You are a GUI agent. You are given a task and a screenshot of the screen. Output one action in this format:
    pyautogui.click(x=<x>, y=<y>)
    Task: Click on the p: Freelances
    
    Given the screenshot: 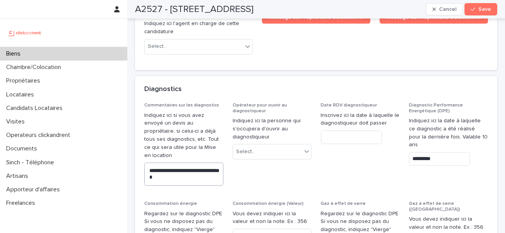 What is the action you would take?
    pyautogui.click(x=22, y=203)
    